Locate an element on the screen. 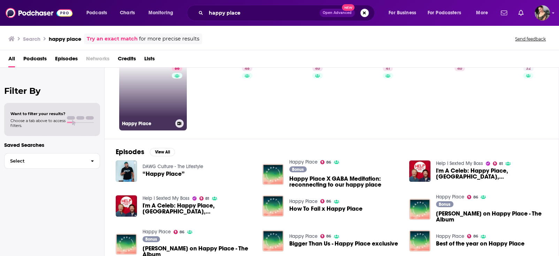  a: Podcasts is located at coordinates (35, 60).